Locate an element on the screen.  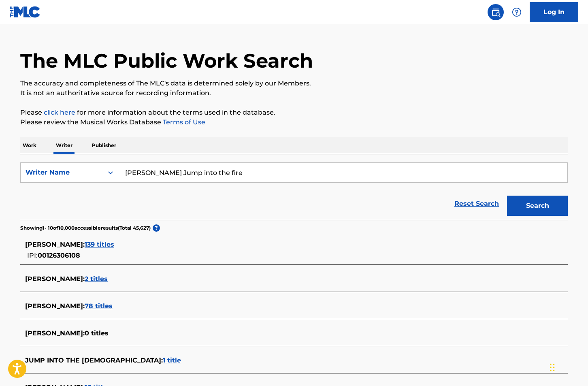
span: 0 titles is located at coordinates (96, 333).